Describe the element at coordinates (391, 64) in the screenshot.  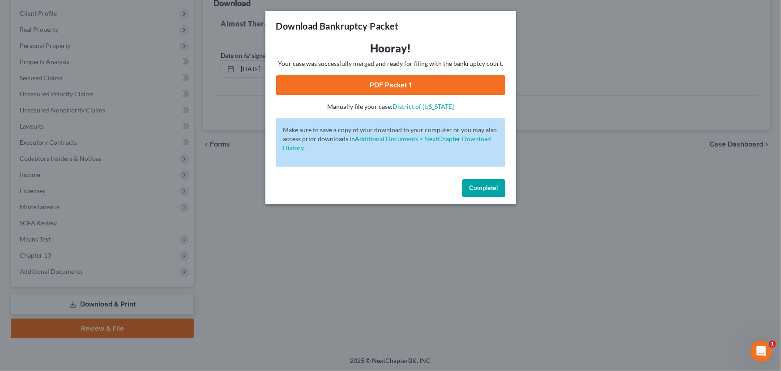
I see `p: Your case was successfully merged and ready for filing with the bankruptcy court.` at that location.